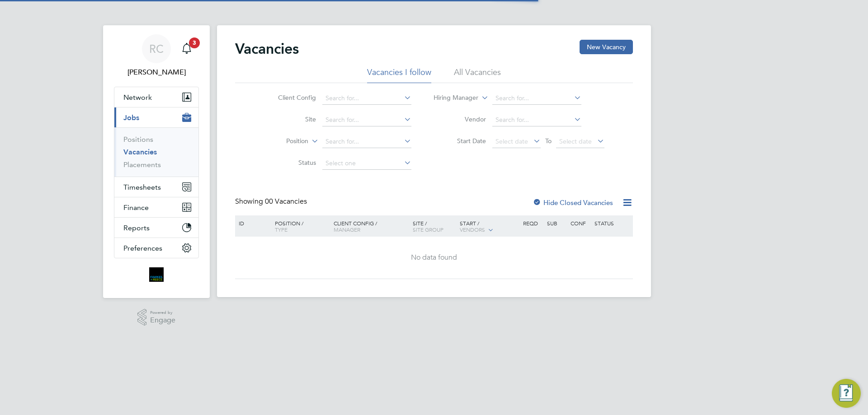 The width and height of the screenshot is (868, 415). What do you see at coordinates (557, 223) in the screenshot?
I see `div: Sub` at bounding box center [557, 223].